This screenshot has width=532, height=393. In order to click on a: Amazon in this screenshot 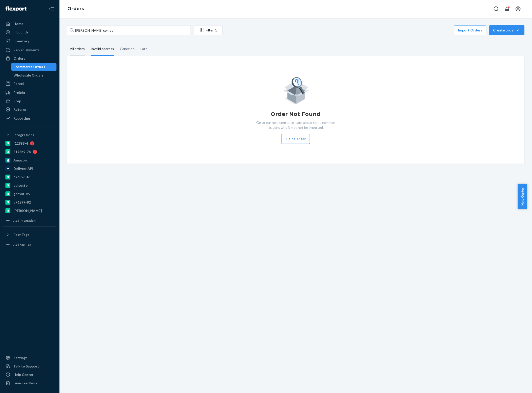, I will do `click(30, 160)`.